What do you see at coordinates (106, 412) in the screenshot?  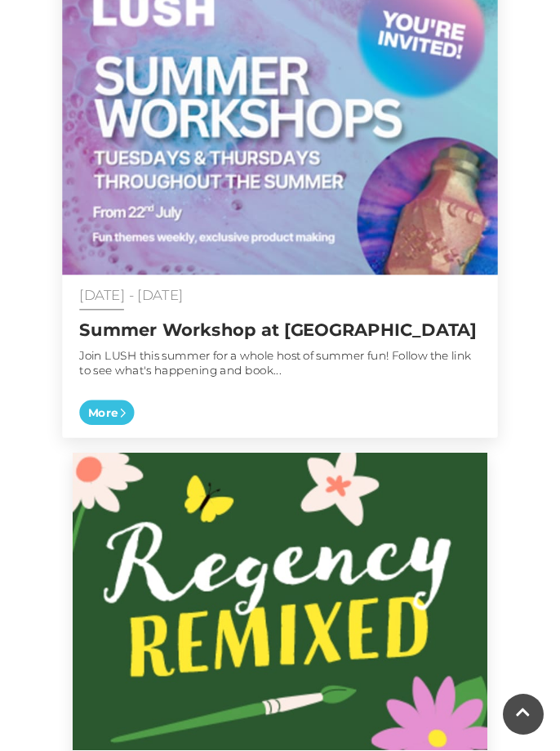 I see `span: More` at bounding box center [106, 412].